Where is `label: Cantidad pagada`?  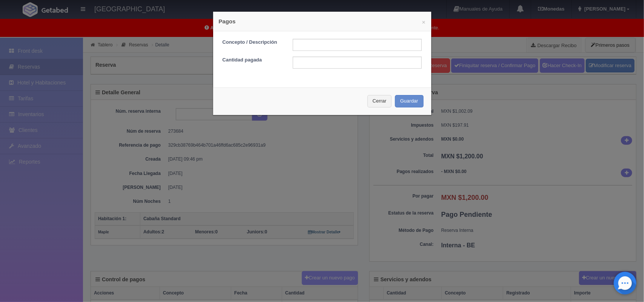
label: Cantidad pagada is located at coordinates (252, 60).